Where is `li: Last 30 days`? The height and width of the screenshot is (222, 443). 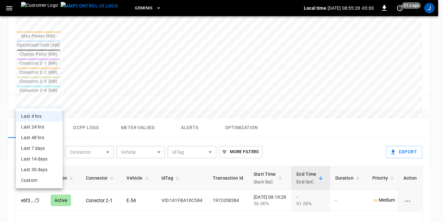
li: Last 30 days is located at coordinates (39, 170).